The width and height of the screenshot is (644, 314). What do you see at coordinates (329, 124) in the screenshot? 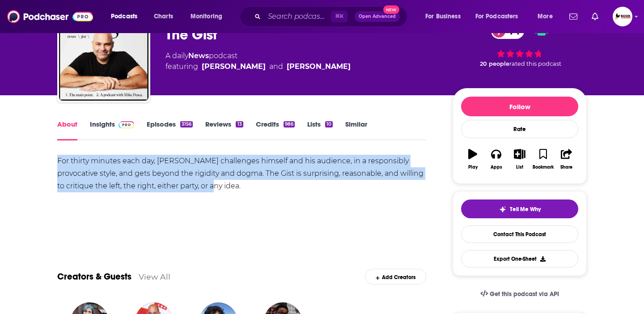
I see `div: 10` at bounding box center [329, 124].